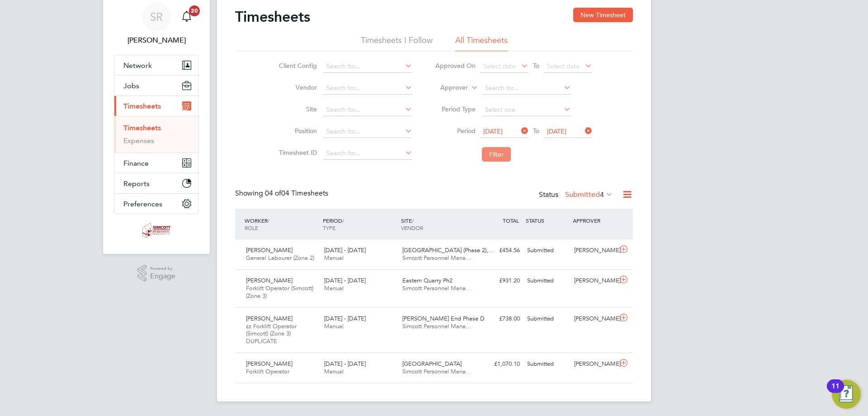  I want to click on label: Period Type, so click(456, 109).